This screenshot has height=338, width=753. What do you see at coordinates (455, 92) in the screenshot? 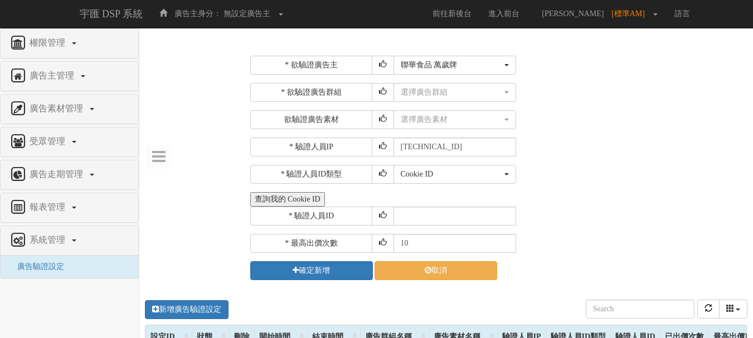
I see `button: 選擇廣告群組` at bounding box center [455, 92].